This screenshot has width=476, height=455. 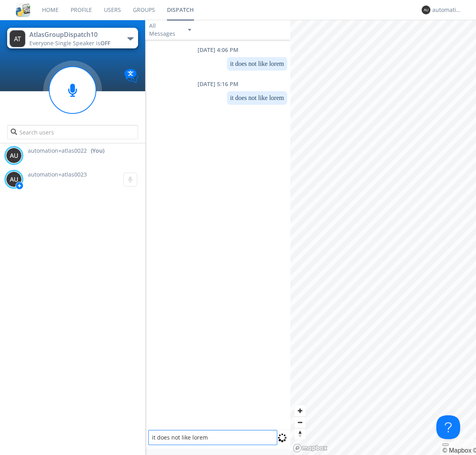 I want to click on a: Mapbox logo, so click(x=310, y=448).